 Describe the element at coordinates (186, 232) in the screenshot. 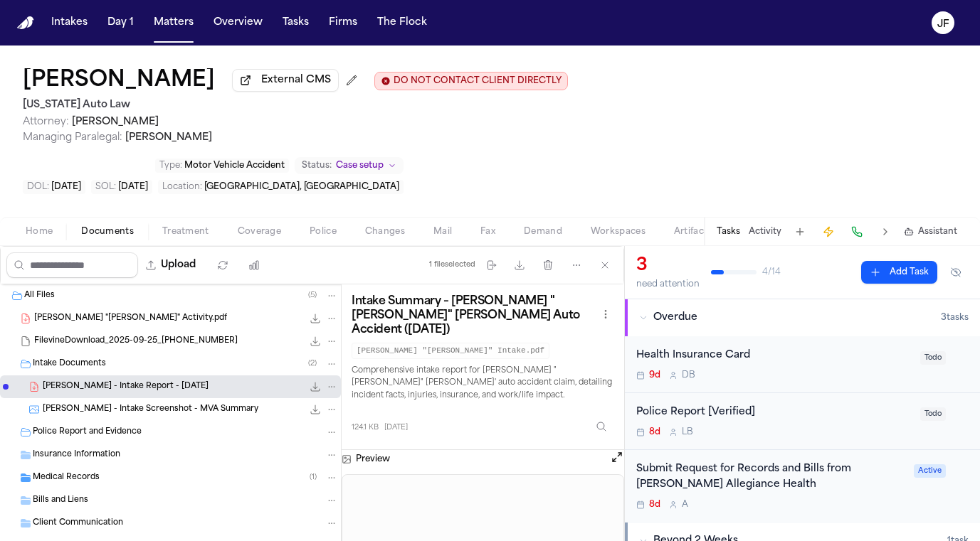

I see `span: Treatment` at that location.